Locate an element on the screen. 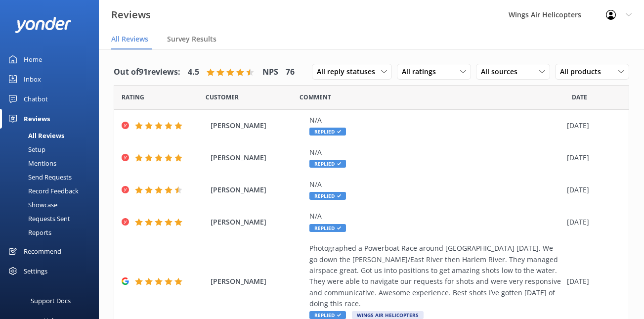 This screenshot has height=319, width=644. a: Send Requests is located at coordinates (52, 177).